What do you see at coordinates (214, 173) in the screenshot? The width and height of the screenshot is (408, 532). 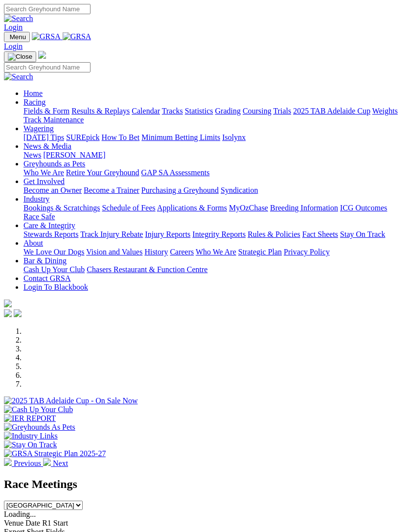 I see `div: Greyhounds as Pets` at bounding box center [214, 173].